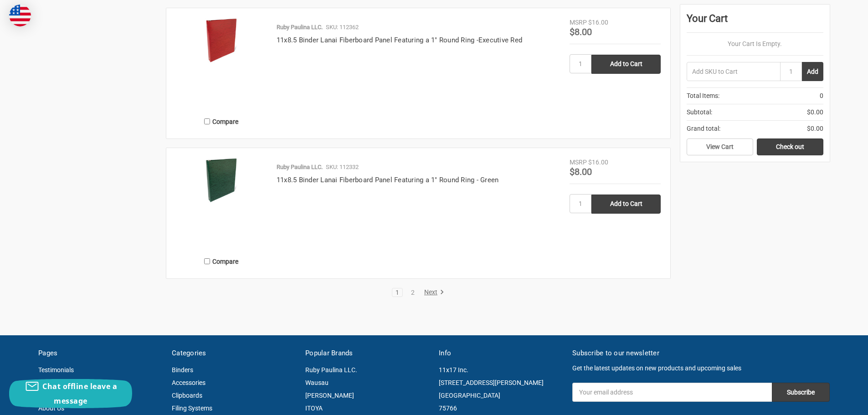 The width and height of the screenshot is (868, 415). I want to click on h5: Pages, so click(101, 353).